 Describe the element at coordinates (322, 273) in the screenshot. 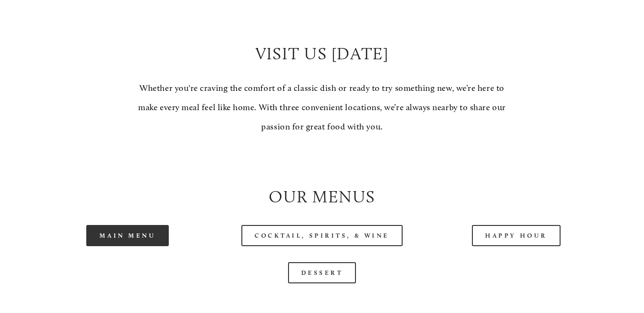

I see `a: Dessert` at that location.